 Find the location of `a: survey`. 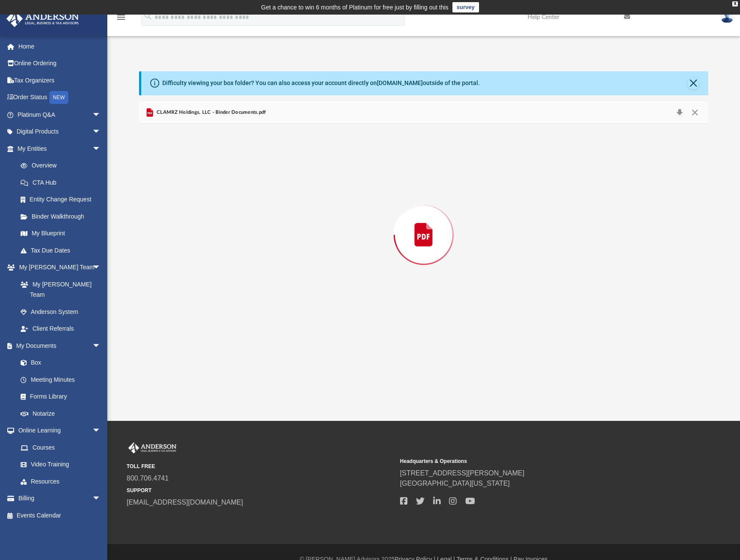

a: survey is located at coordinates (466, 7).